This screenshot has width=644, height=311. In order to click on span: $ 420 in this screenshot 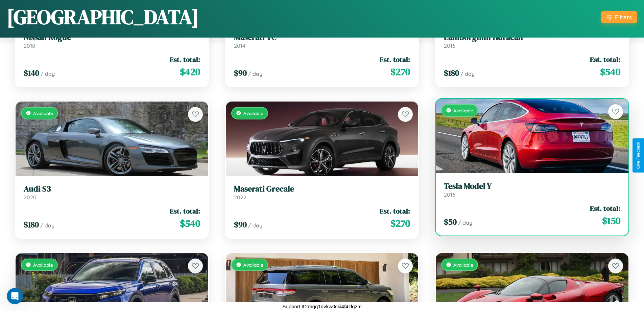, I will do `click(190, 72)`.